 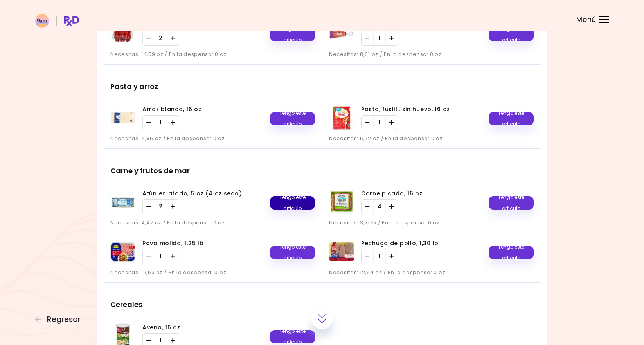 What do you see at coordinates (173, 243) in the screenshot?
I see `span: Pavo molido, 1,25 lb` at bounding box center [173, 243].